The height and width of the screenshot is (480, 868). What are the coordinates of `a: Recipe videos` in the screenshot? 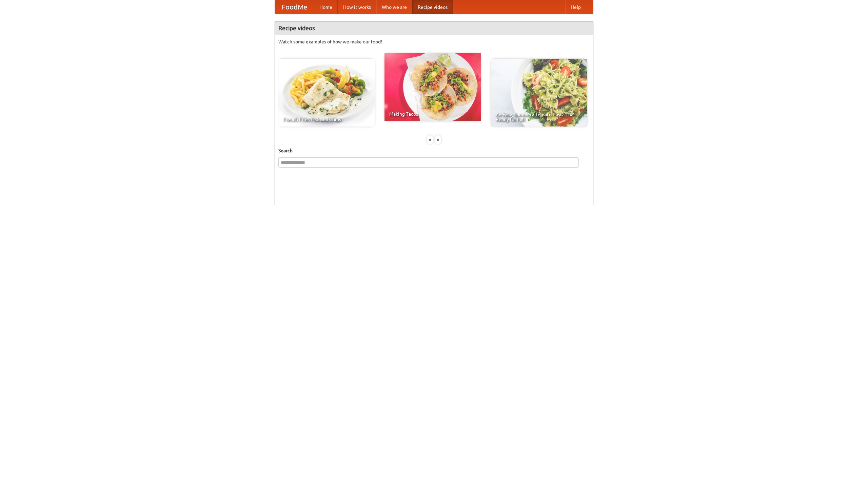 It's located at (433, 7).